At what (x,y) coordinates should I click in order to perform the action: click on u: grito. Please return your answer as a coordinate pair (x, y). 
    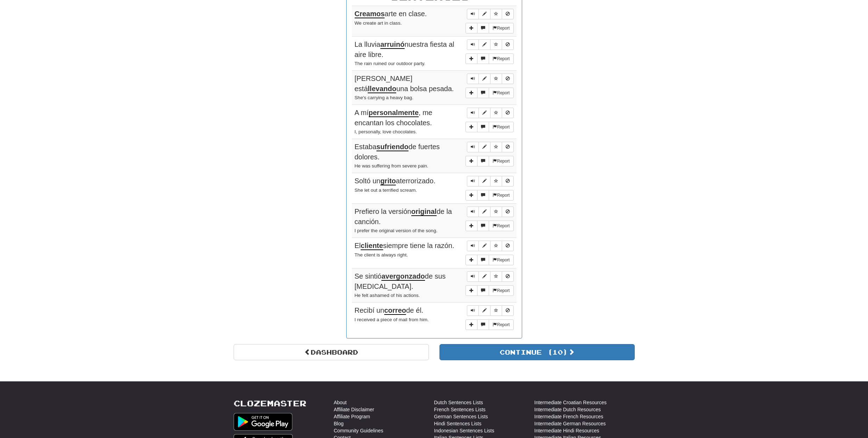
    Looking at the image, I should click on (388, 181).